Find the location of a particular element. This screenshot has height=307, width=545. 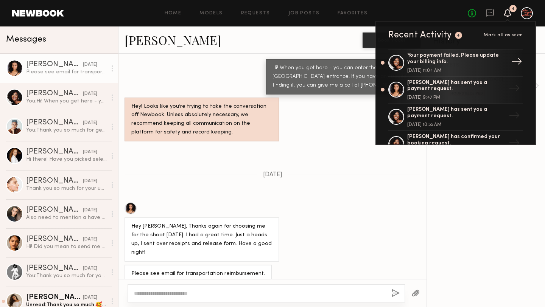

span: Mark all as seen is located at coordinates (504, 35).